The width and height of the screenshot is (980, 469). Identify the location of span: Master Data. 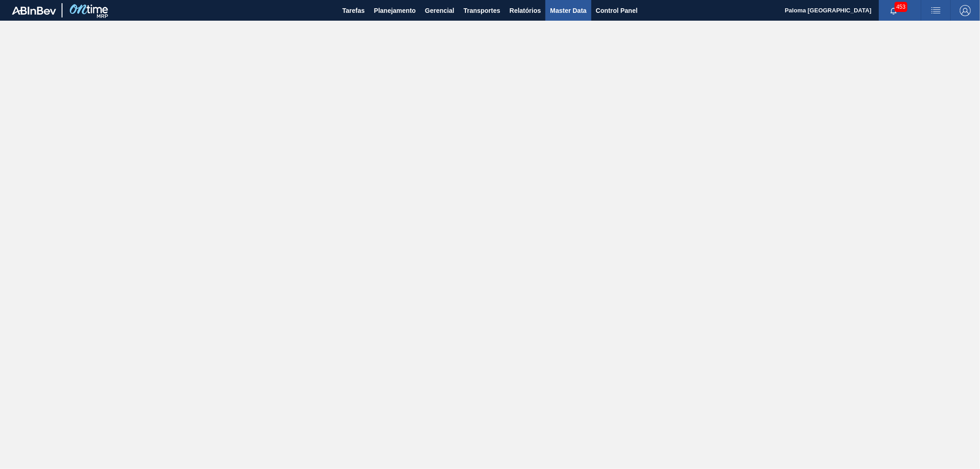
(568, 10).